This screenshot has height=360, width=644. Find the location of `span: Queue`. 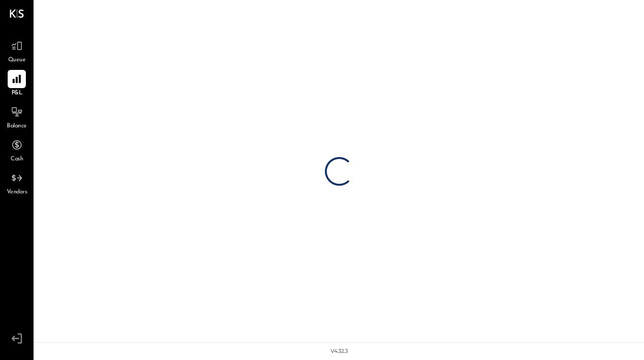

span: Queue is located at coordinates (17, 61).